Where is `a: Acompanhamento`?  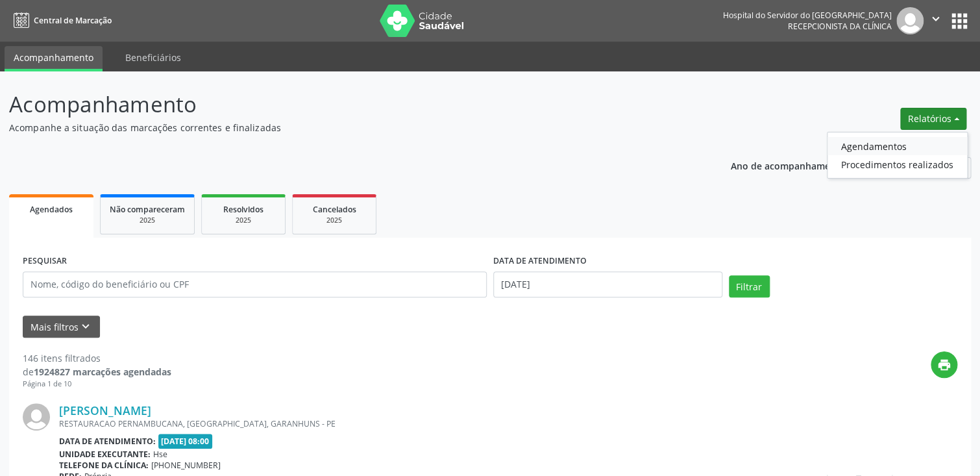
a: Acompanhamento is located at coordinates (53, 58).